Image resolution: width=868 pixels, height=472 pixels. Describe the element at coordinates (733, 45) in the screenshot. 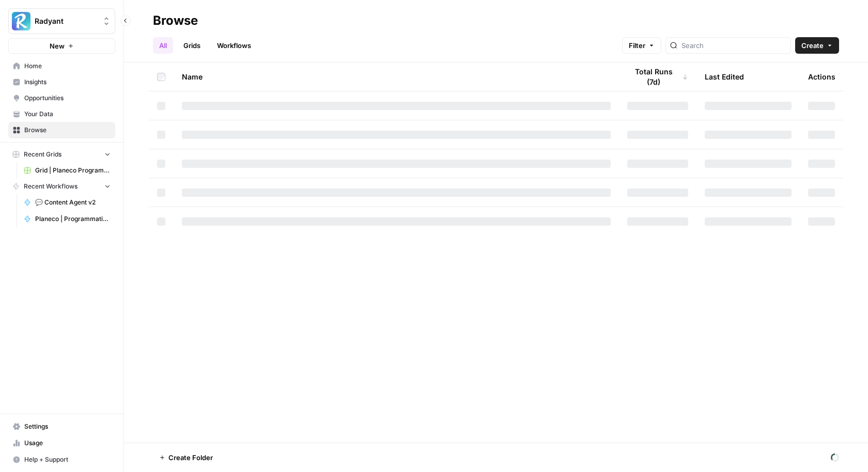

I see `input: Search` at that location.